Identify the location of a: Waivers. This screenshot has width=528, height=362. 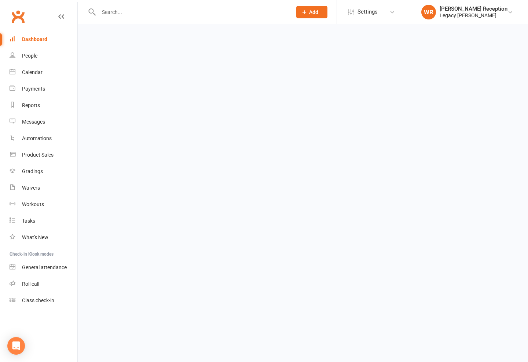
(43, 188).